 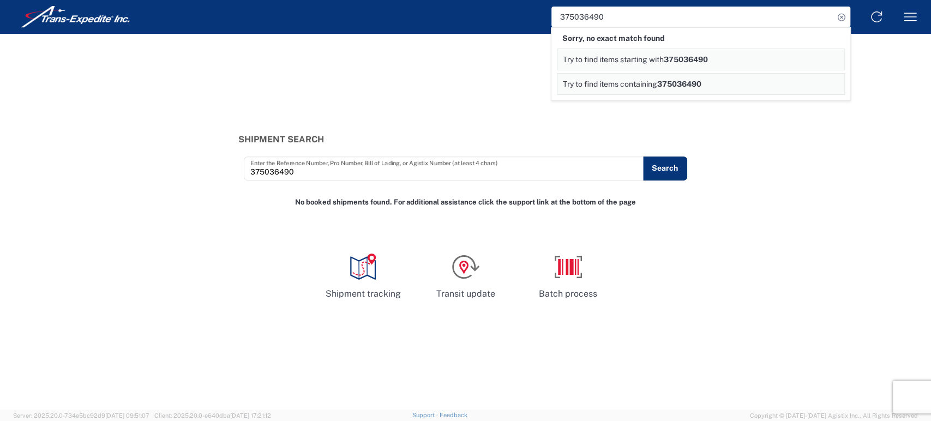 I want to click on a: Support, so click(x=426, y=415).